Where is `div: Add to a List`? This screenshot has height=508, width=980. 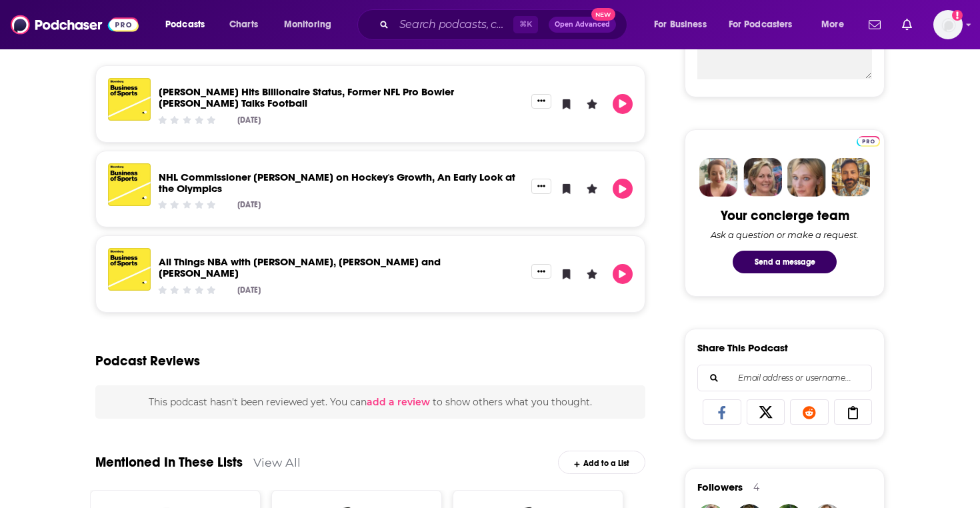 div: Add to a List is located at coordinates (601, 461).